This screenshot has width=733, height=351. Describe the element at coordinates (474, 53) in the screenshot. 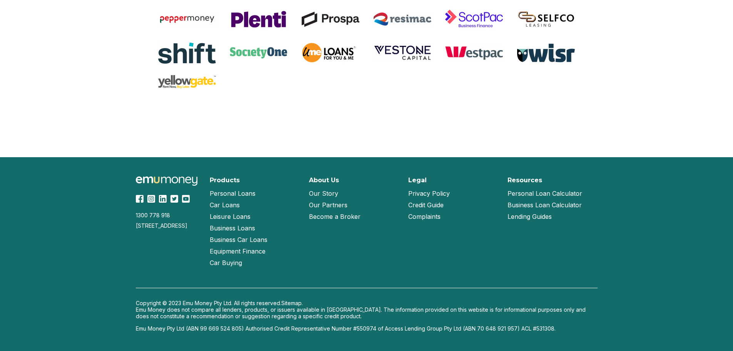

I see `img: Westpac` at that location.